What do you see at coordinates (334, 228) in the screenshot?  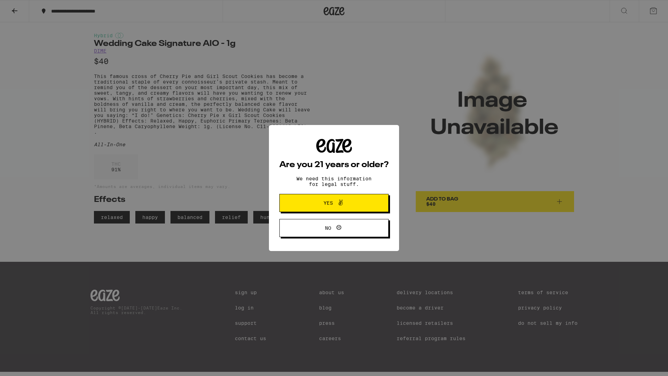 I see `button: No` at bounding box center [334, 228].